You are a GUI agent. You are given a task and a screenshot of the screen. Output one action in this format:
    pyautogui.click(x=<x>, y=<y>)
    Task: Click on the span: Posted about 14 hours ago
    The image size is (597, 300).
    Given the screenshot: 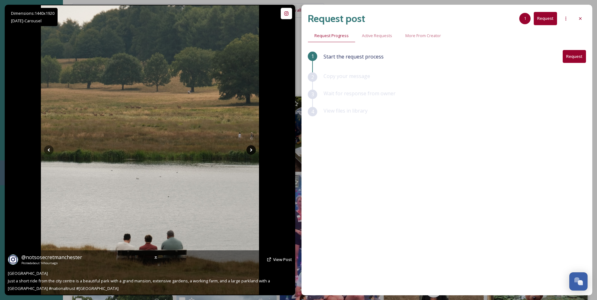 What is the action you would take?
    pyautogui.click(x=52, y=264)
    